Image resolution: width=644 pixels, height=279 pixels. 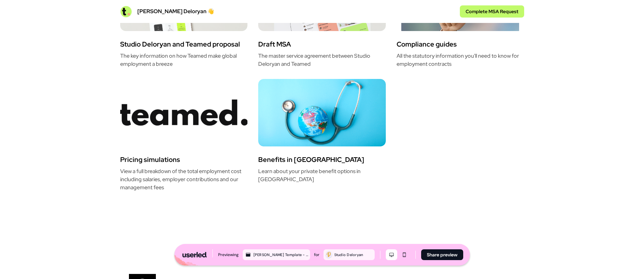 I want to click on div: Previewing, so click(x=228, y=255).